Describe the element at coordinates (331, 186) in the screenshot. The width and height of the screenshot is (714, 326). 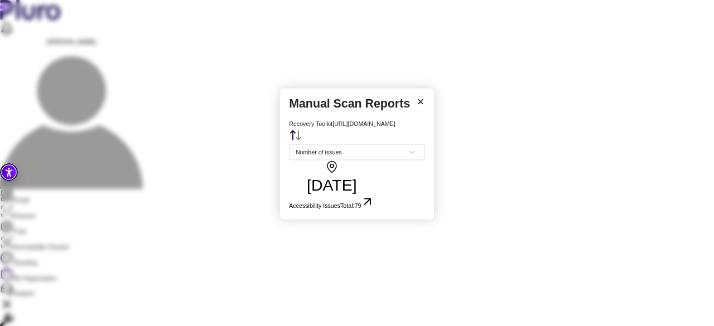
I see `button: Open report, date: 19.05.2025, total errors: 79` at that location.